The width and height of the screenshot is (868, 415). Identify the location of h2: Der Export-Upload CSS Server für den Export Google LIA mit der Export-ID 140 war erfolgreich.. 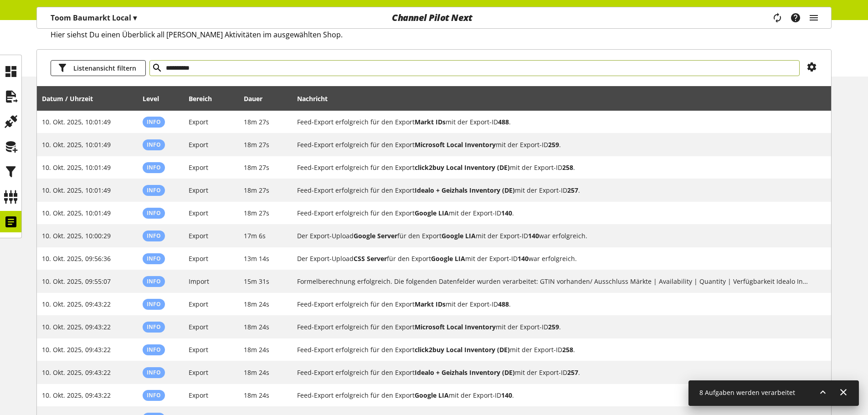
(553, 259).